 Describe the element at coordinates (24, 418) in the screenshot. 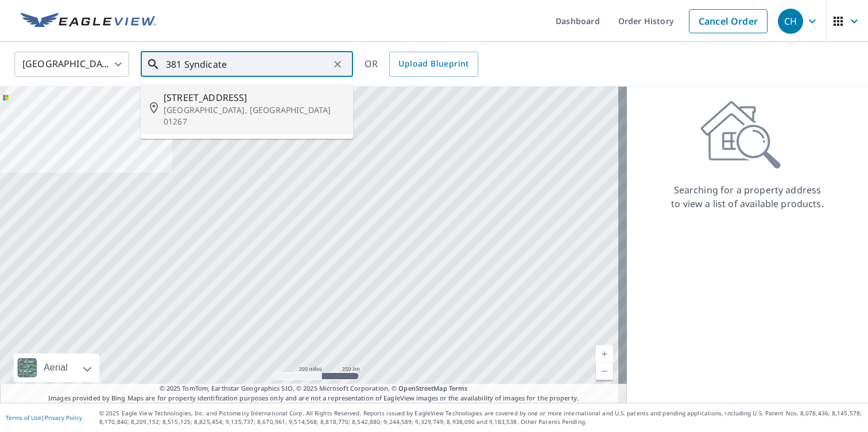

I see `a: Terms of Use` at that location.